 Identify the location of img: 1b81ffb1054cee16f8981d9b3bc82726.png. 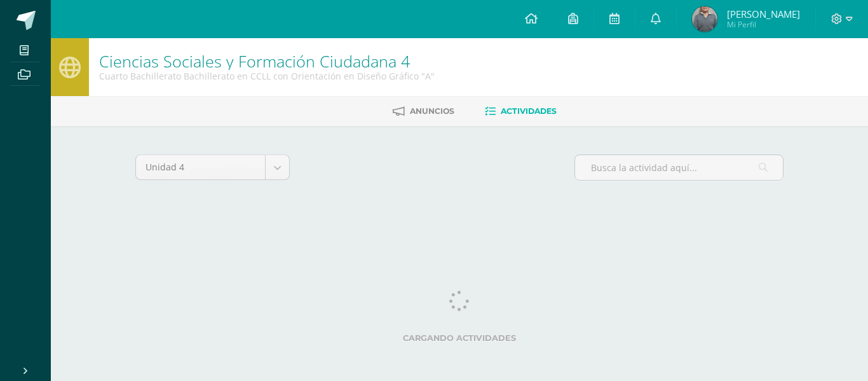
(704, 19).